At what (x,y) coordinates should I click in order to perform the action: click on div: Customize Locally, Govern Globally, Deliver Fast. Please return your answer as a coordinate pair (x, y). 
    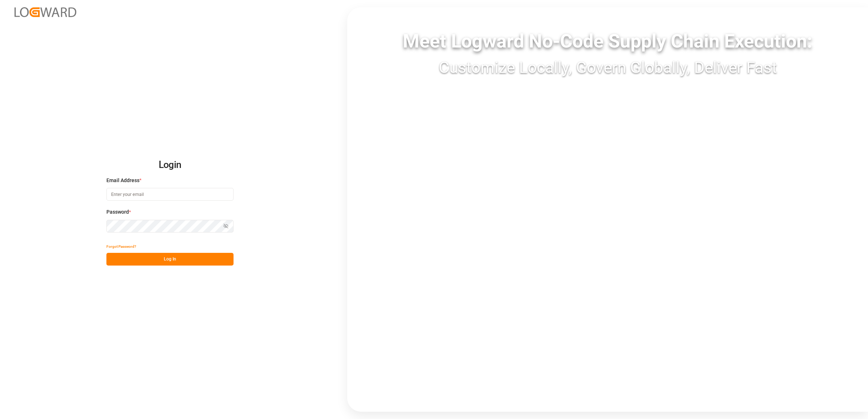
    Looking at the image, I should click on (608, 68).